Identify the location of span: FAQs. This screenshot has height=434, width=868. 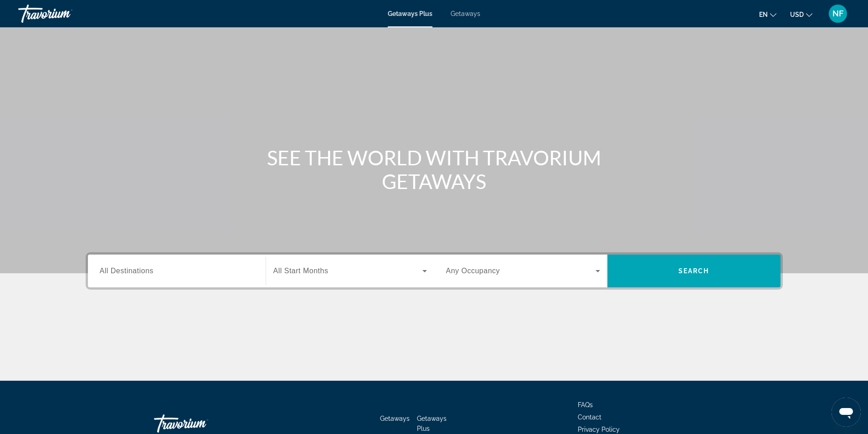
(585, 405).